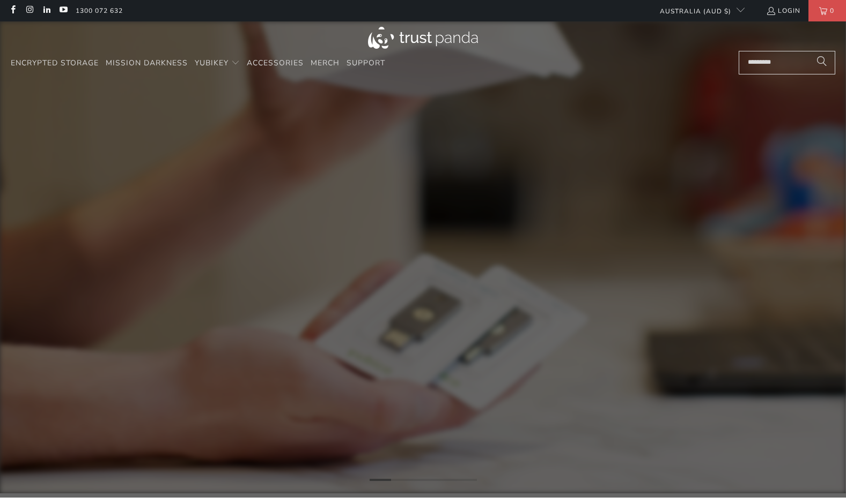 This screenshot has height=504, width=846. What do you see at coordinates (46, 11) in the screenshot?
I see `a: Trust Panda Australia on LinkedIn` at bounding box center [46, 11].